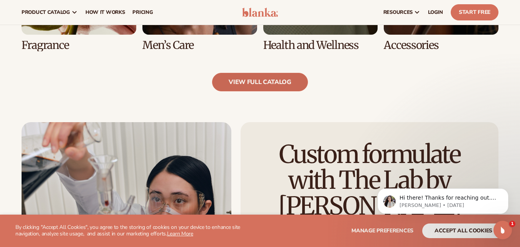 This screenshot has height=247, width=520. I want to click on span: How It Works, so click(105, 12).